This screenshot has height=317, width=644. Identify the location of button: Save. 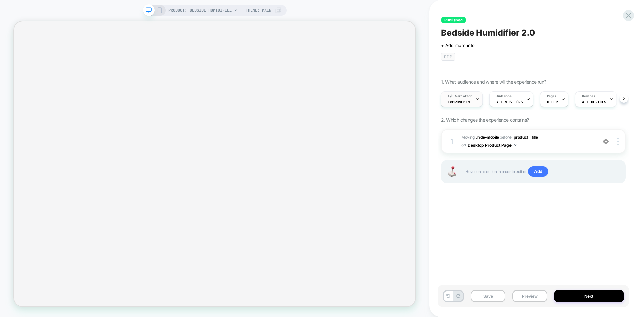
(488, 296).